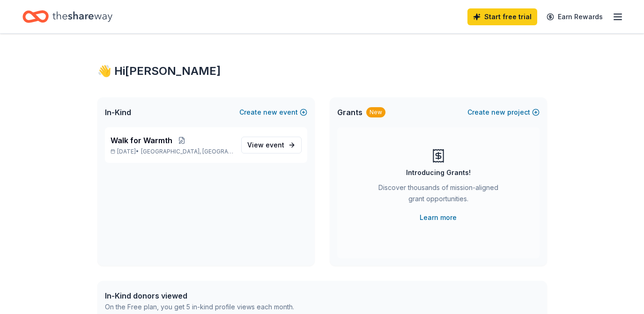 The width and height of the screenshot is (644, 314). What do you see at coordinates (504, 112) in the screenshot?
I see `button: Createnewproject` at bounding box center [504, 112].